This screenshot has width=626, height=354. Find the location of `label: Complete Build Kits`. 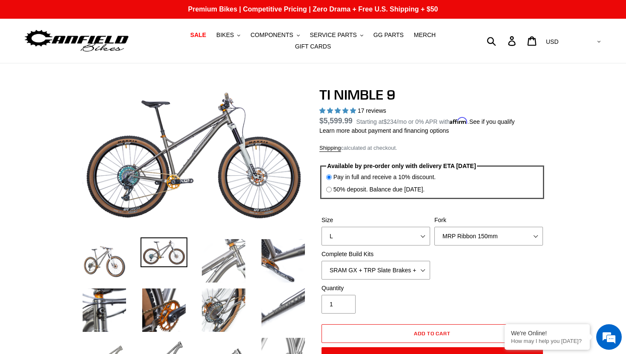

label: Complete Build Kits is located at coordinates (376, 254).